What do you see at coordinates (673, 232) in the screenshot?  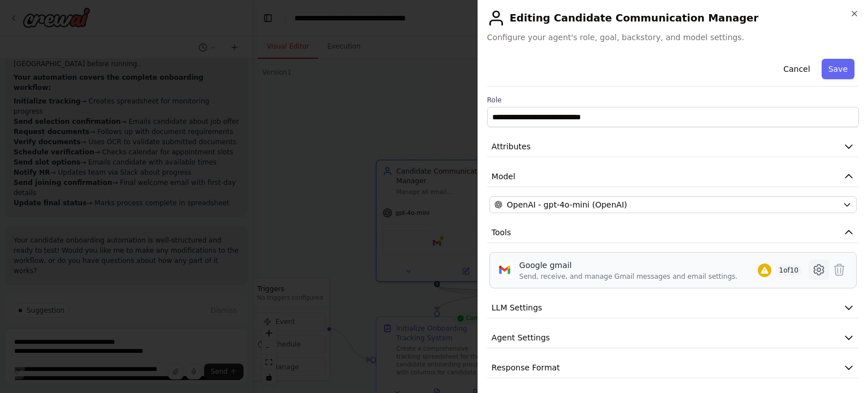 I see `button: Tools` at bounding box center [673, 232].